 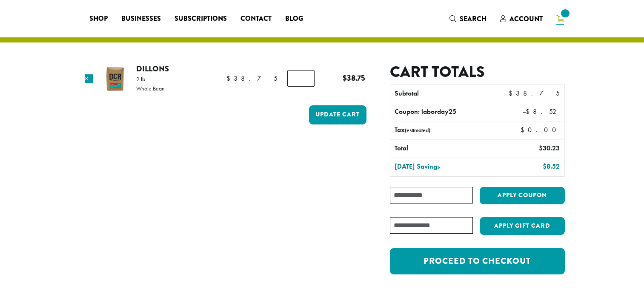 What do you see at coordinates (526, 19) in the screenshot?
I see `span: Account` at bounding box center [526, 19].